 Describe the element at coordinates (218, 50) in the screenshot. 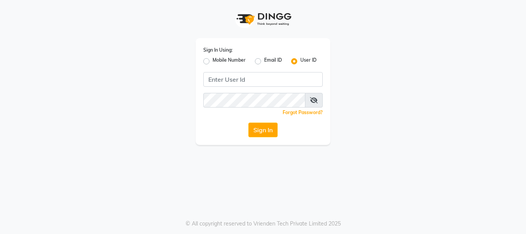

I see `label: Sign In Using:` at that location.